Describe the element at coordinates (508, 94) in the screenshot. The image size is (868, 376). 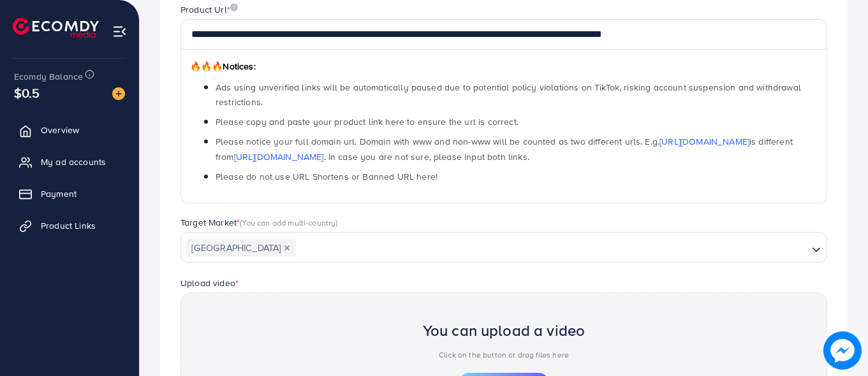
I see `span: Ads using unverified links will be automatically paused due to potential policy violations on Tik...` at that location.